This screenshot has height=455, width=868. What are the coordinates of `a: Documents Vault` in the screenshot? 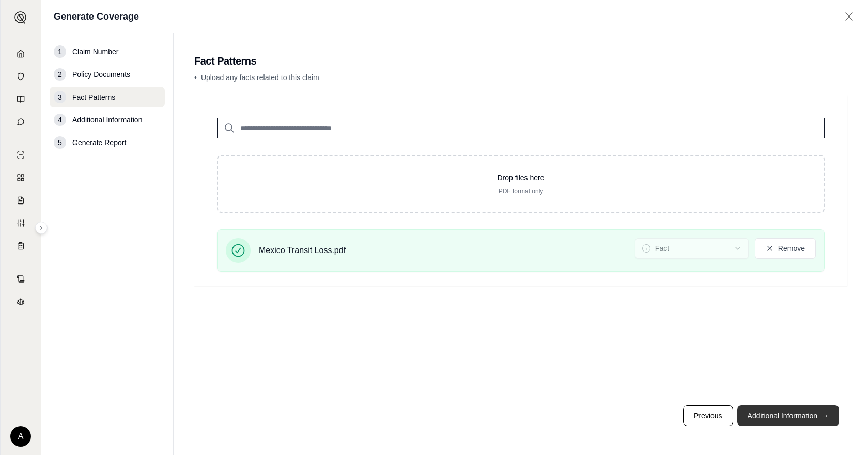 It's located at (21, 77).